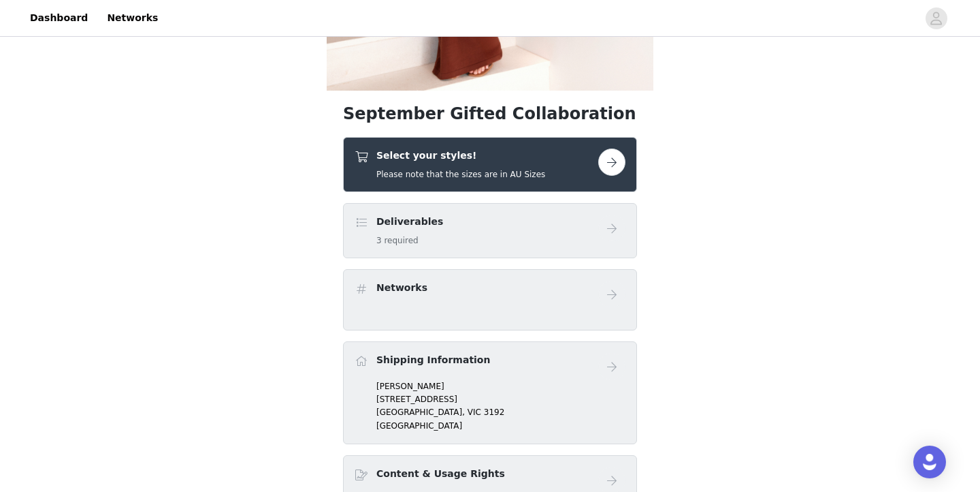 The width and height of the screenshot is (980, 492). Describe the element at coordinates (474, 412) in the screenshot. I see `span: VIC` at that location.